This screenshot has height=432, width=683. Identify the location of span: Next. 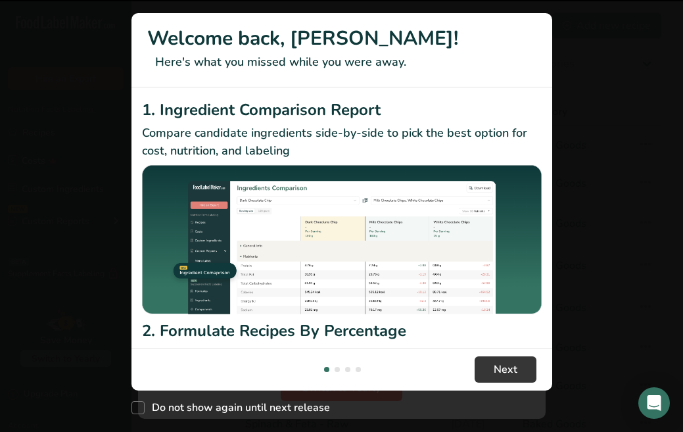
(506, 370).